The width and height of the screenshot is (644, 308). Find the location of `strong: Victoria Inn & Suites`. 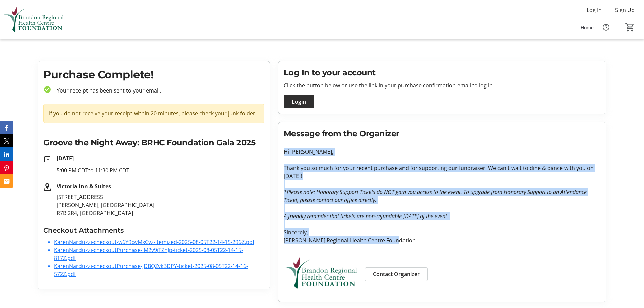

strong: Victoria Inn & Suites is located at coordinates (84, 186).